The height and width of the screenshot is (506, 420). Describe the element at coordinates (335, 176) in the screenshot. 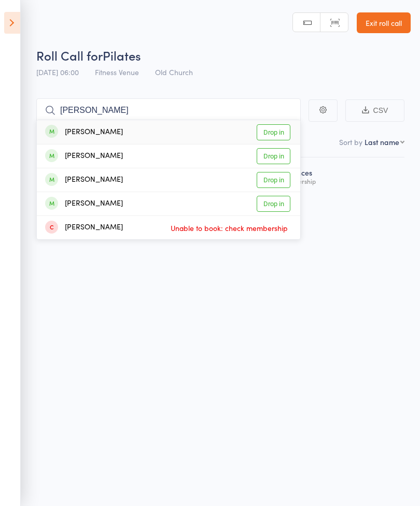

I see `div: Atten­dances` at that location.